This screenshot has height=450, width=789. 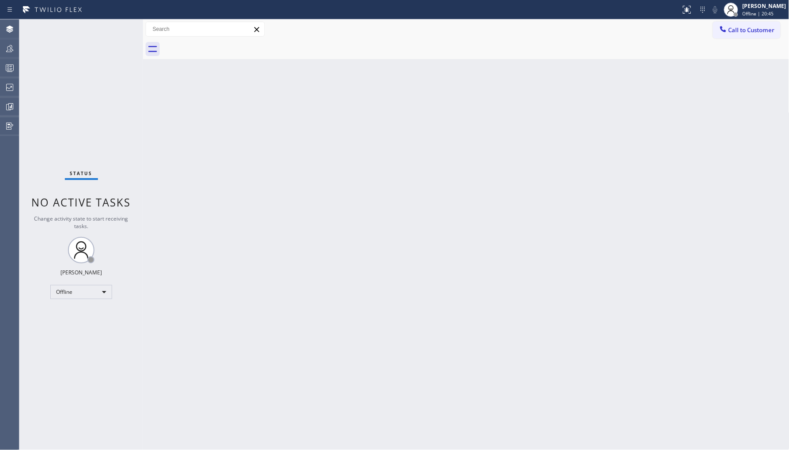 I want to click on span: Call to Customer, so click(x=751, y=30).